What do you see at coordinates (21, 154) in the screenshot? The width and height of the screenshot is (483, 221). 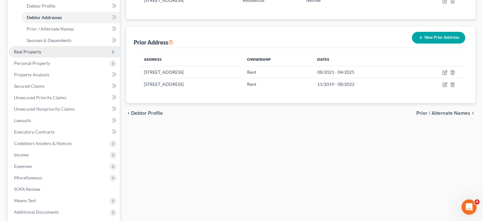 I see `span: Income` at bounding box center [21, 154].